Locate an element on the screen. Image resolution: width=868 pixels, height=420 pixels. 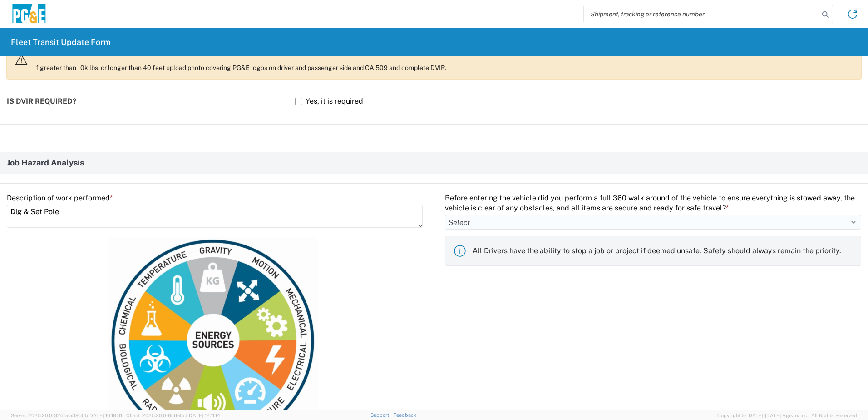
label: Description of work performed is located at coordinates (60, 198).